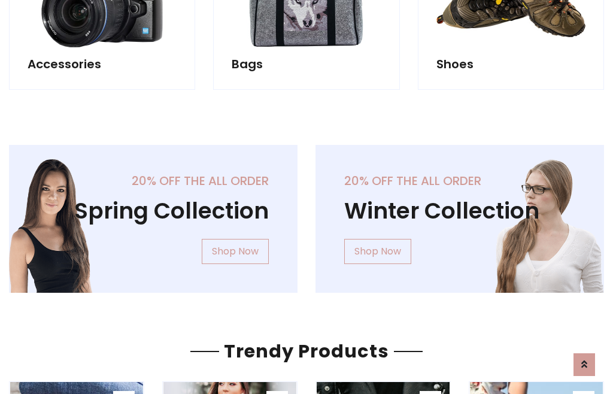 The image size is (613, 394). What do you see at coordinates (306, 64) in the screenshot?
I see `h5: Bags` at bounding box center [306, 64].